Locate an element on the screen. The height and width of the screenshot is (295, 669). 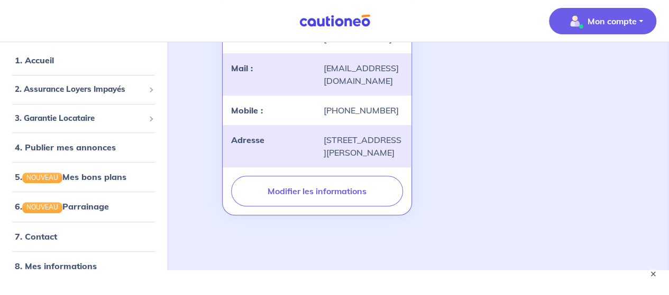
div: 1. Accueil is located at coordinates (84, 60).